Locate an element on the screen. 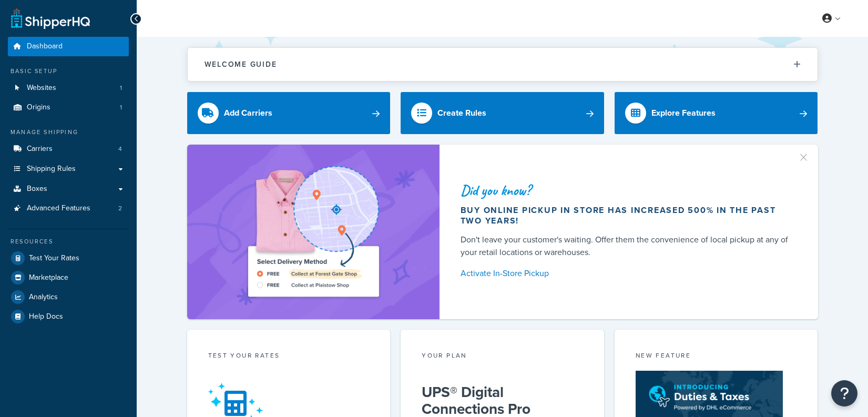 The height and width of the screenshot is (417, 868). a: Boxes is located at coordinates (68, 189).